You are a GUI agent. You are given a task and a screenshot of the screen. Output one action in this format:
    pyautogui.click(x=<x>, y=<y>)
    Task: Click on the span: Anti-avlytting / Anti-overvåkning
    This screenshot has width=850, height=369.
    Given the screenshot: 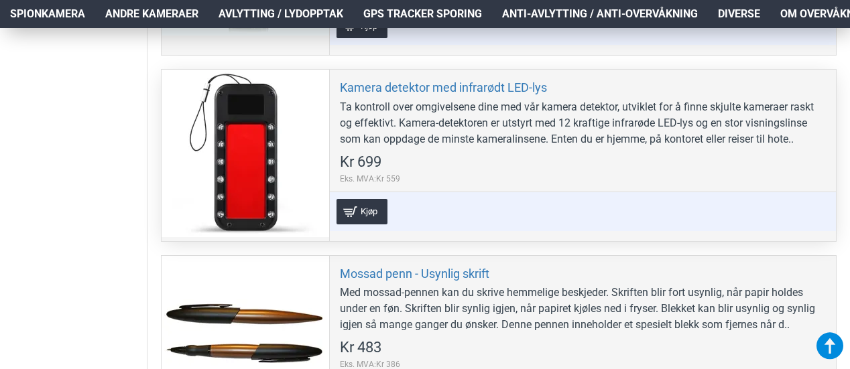 What is the action you would take?
    pyautogui.click(x=600, y=14)
    